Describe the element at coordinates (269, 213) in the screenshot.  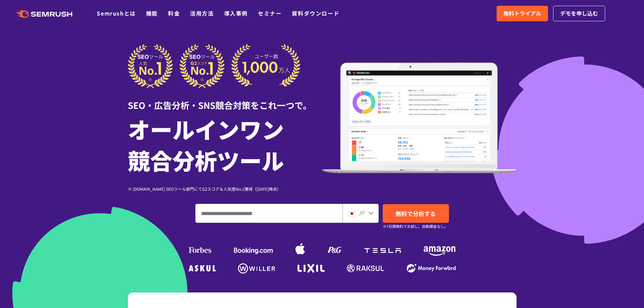
I see `input: ドメイン、キーワードまたはURLを入力してください` at that location.